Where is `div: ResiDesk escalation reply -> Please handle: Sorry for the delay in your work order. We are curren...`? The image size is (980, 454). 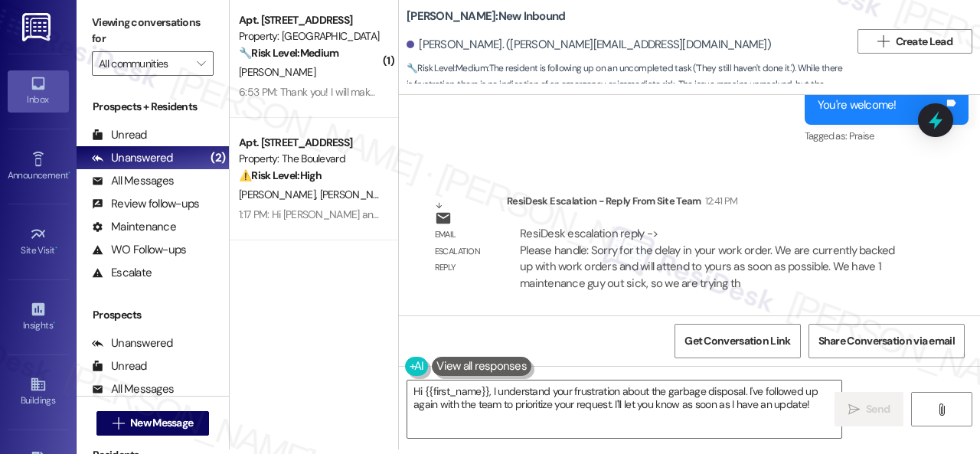 div: ResiDesk escalation reply -> Please handle: Sorry for the delay in your work order. We are curren... is located at coordinates (708, 258).